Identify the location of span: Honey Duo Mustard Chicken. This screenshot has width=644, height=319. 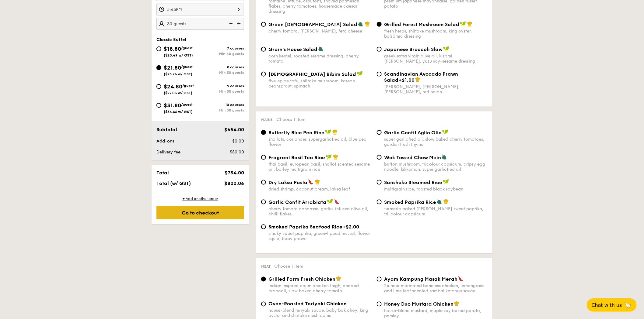
(418, 304).